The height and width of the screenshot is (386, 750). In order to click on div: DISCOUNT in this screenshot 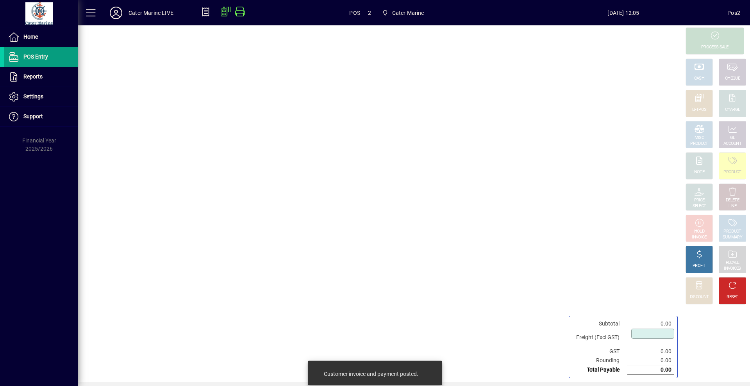, I will do `click(699, 297)`.